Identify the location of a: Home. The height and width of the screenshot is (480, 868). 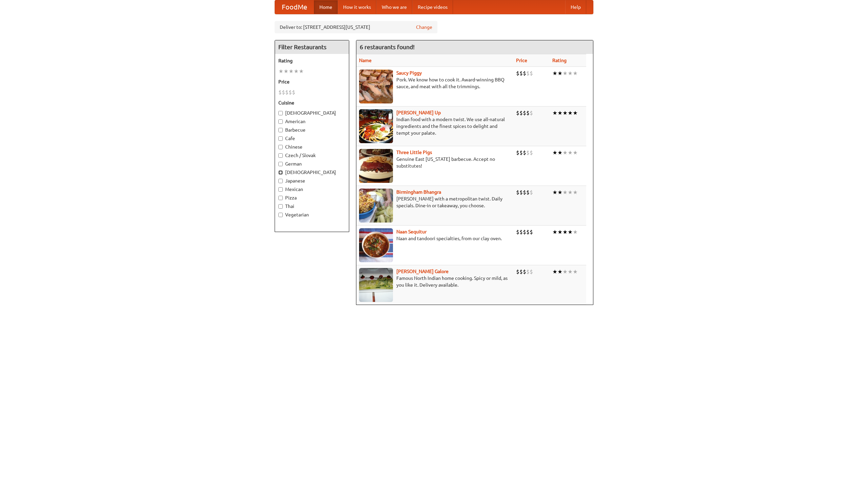
(326, 7).